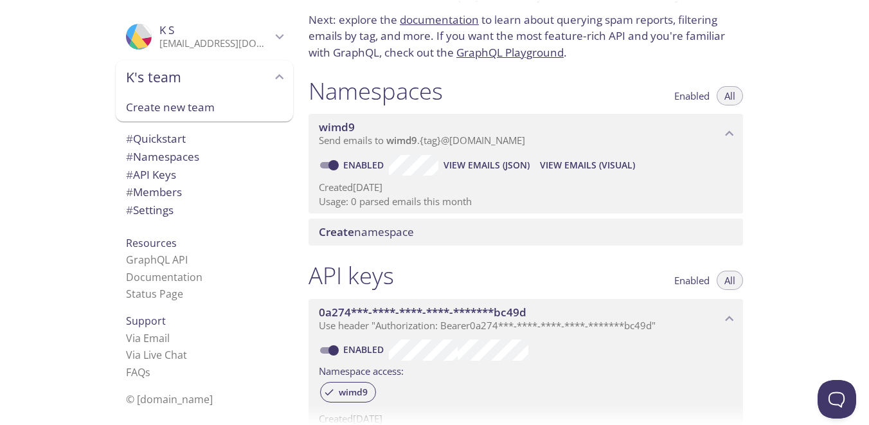  What do you see at coordinates (588, 165) in the screenshot?
I see `span: View Emails (Visual)` at bounding box center [588, 165].